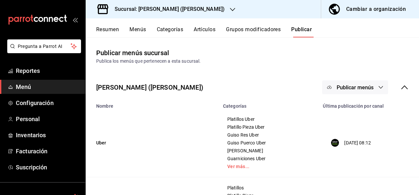 This screenshot has height=195, width=419. I want to click on button: Resumen, so click(107, 32).